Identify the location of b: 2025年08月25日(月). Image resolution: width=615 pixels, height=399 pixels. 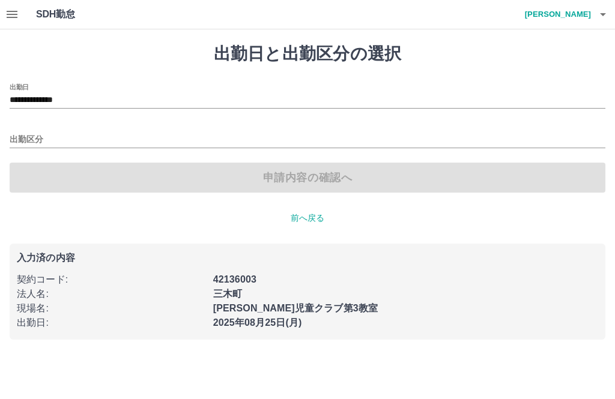
(258, 322).